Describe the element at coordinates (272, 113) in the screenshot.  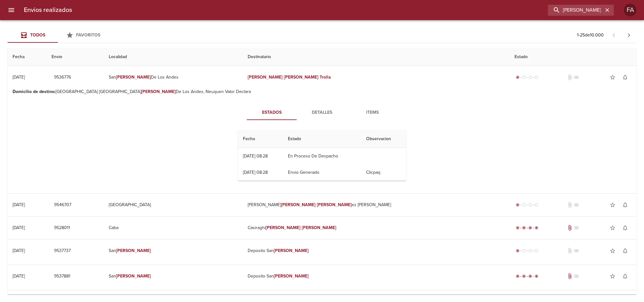
I see `span: Estados` at that location.